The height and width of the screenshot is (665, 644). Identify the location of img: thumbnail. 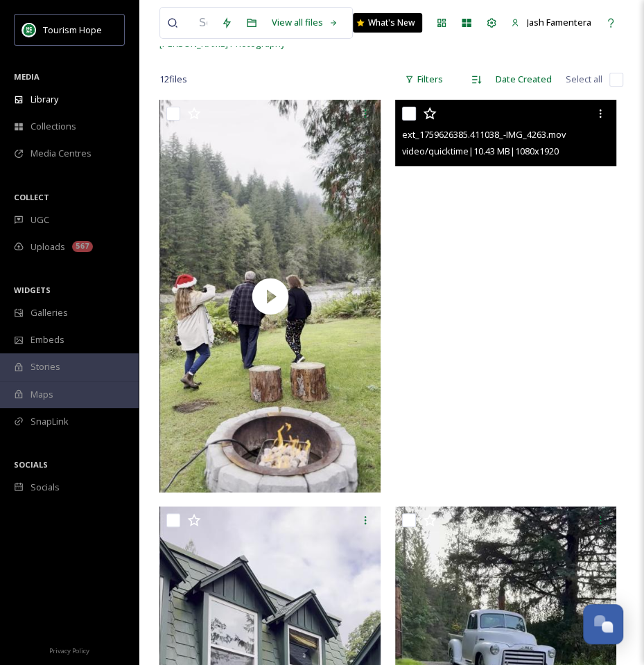
(270, 296).